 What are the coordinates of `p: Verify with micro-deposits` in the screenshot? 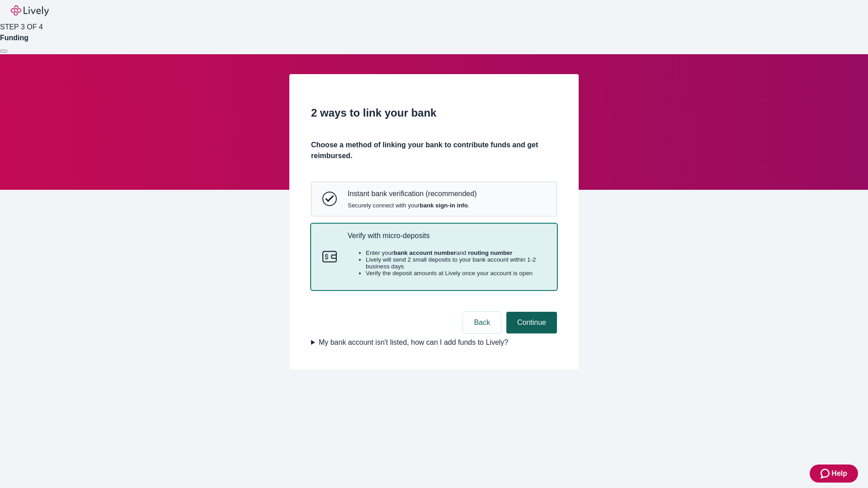 It's located at (447, 235).